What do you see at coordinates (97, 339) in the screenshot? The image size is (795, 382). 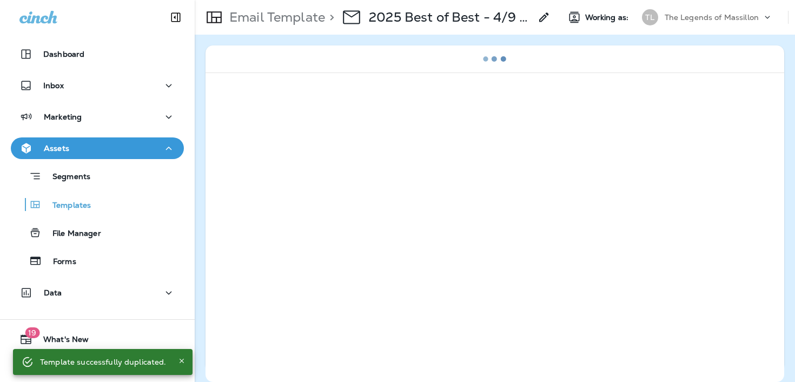 I see `button: 19What's New` at bounding box center [97, 339].